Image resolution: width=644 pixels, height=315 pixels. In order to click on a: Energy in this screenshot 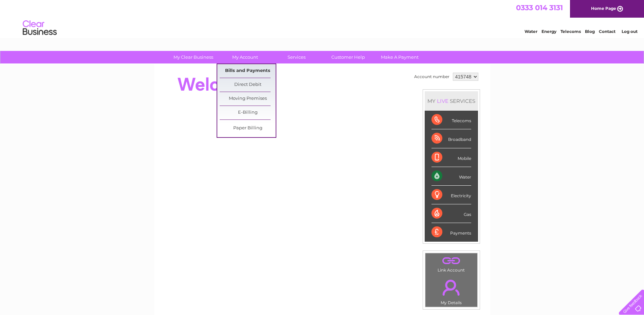, I will do `click(549, 32)`.